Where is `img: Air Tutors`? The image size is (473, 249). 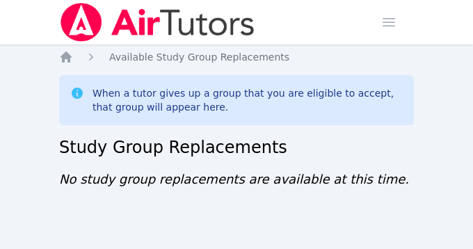 img: Air Tutors is located at coordinates (157, 22).